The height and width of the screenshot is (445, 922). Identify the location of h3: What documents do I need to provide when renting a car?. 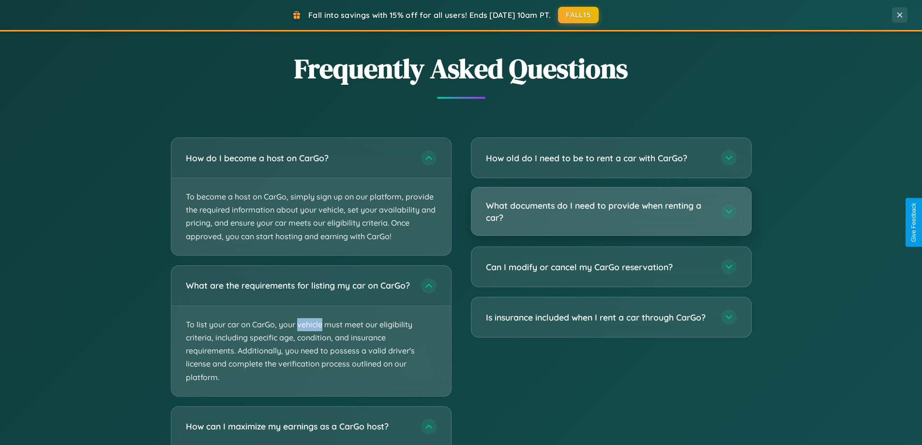
(598, 211).